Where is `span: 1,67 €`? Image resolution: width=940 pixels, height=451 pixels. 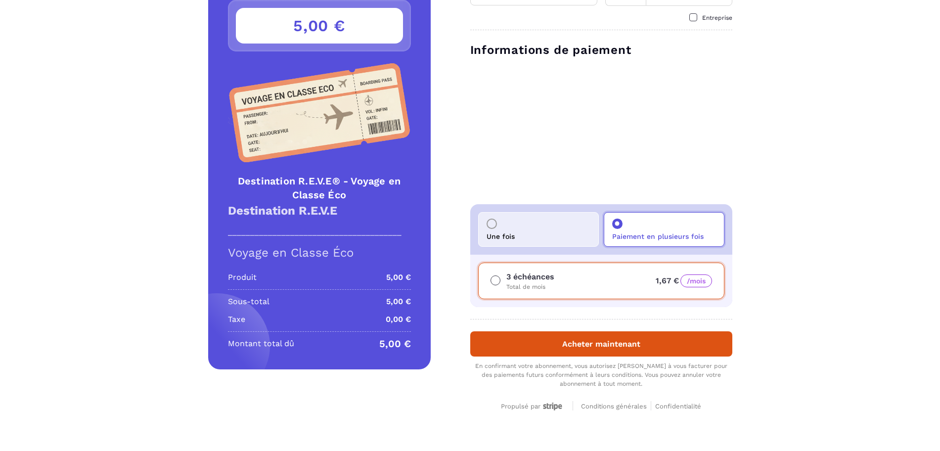 span: 1,67 € is located at coordinates (684, 280).